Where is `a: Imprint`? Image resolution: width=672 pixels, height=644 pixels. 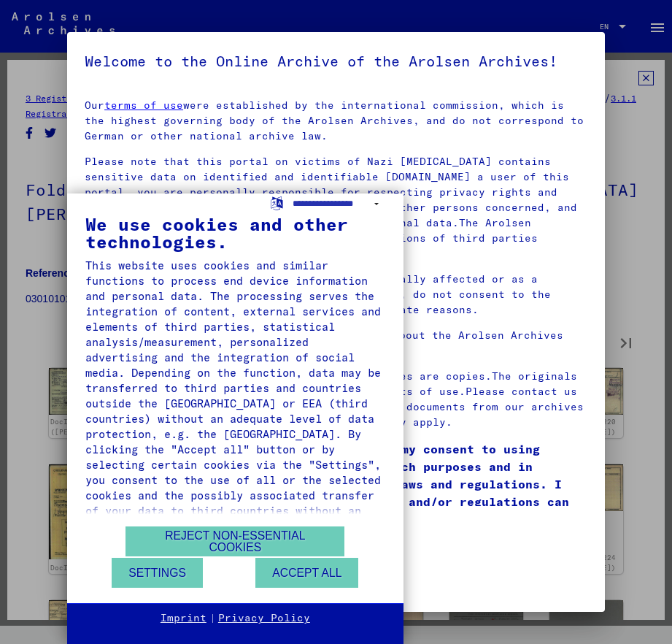 a: Imprint is located at coordinates (183, 619).